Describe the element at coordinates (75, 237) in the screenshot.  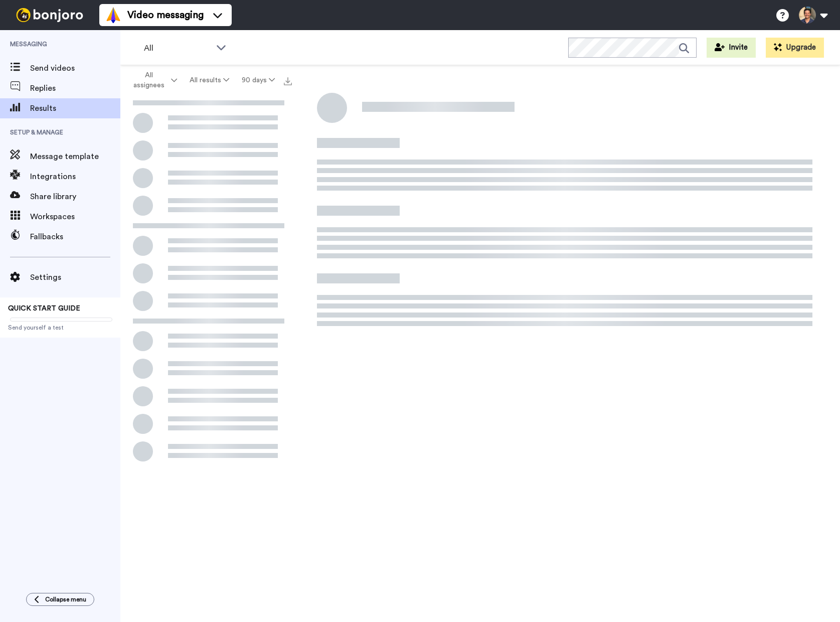
I see `span: Fallbacks` at that location.